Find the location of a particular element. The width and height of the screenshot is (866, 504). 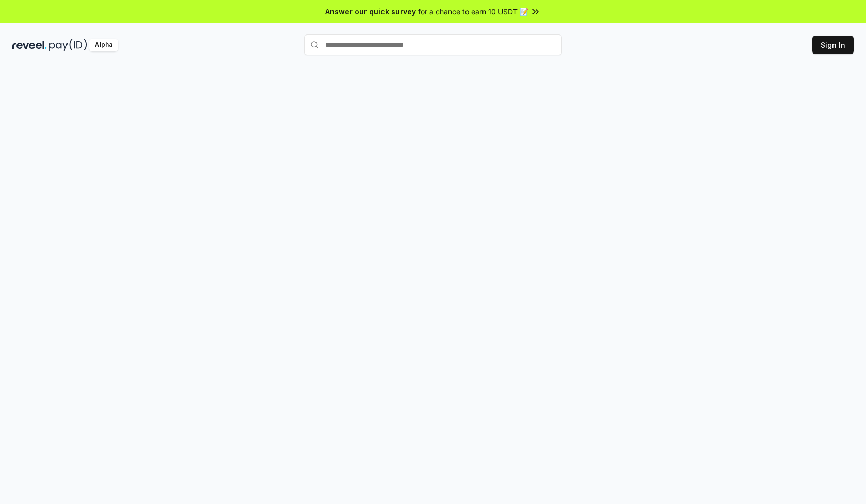

img: pay_id is located at coordinates (68, 45).